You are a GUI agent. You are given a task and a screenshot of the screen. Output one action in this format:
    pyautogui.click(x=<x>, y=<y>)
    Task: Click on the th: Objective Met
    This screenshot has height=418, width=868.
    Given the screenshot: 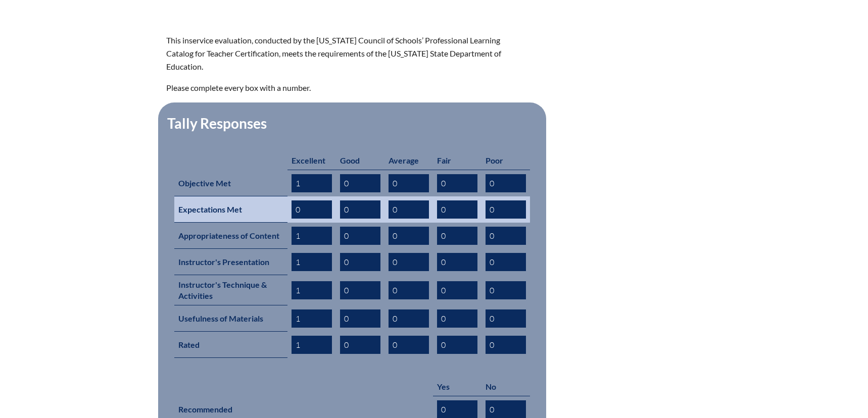 What is the action you would take?
    pyautogui.click(x=231, y=183)
    